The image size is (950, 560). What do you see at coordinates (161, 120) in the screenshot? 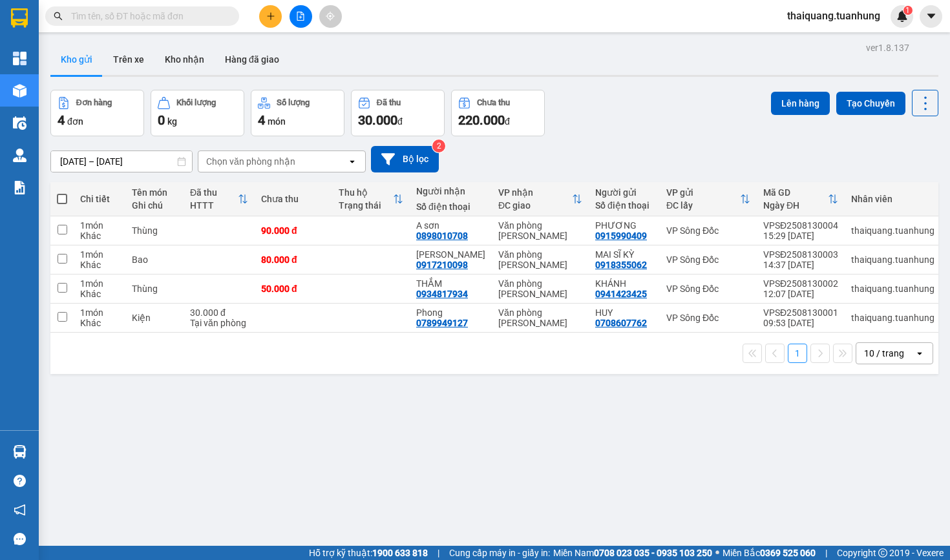
I see `span: 0` at bounding box center [161, 120].